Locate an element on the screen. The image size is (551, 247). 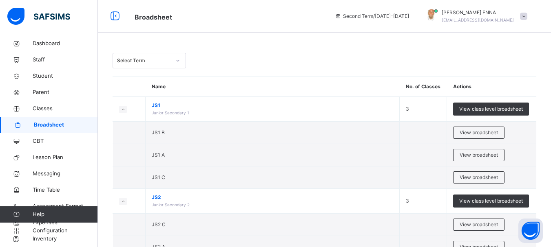
button: Open asap is located at coordinates (530, 231).